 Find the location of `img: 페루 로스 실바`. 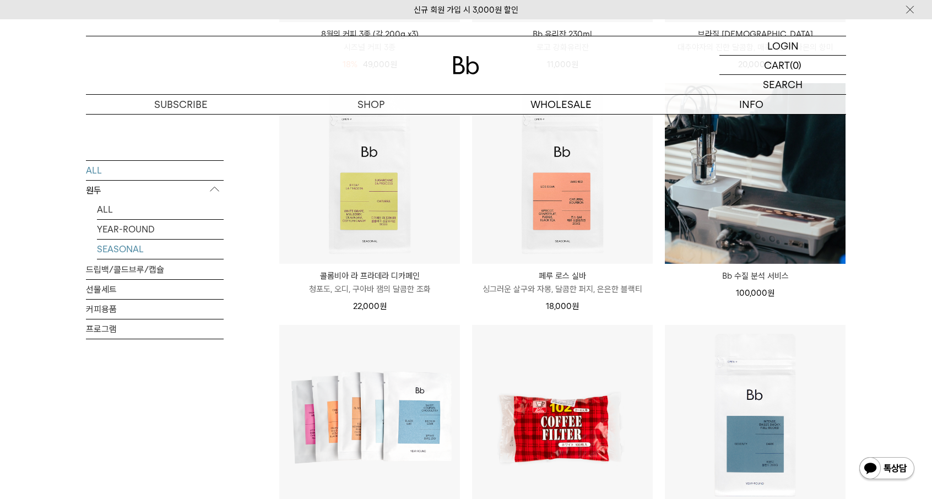

img: 페루 로스 실바 is located at coordinates (562, 174).